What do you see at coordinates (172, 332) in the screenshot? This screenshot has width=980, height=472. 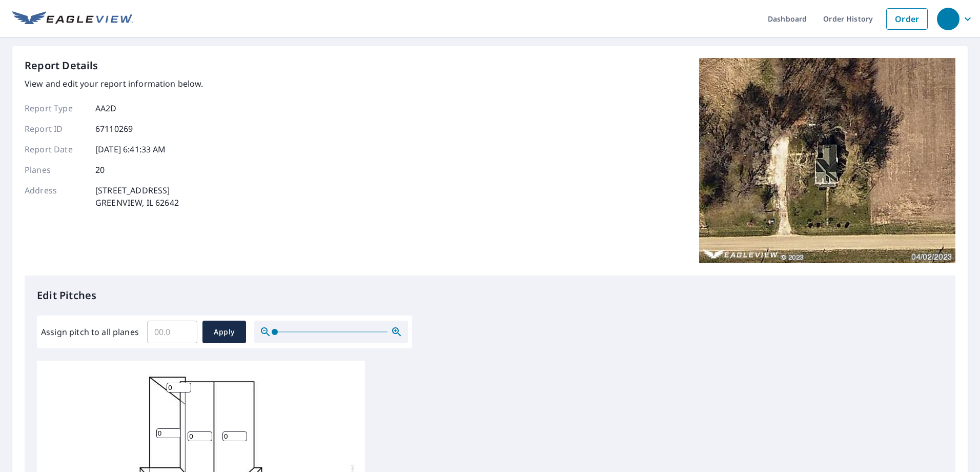 I see `input: 00.0` at bounding box center [172, 332].